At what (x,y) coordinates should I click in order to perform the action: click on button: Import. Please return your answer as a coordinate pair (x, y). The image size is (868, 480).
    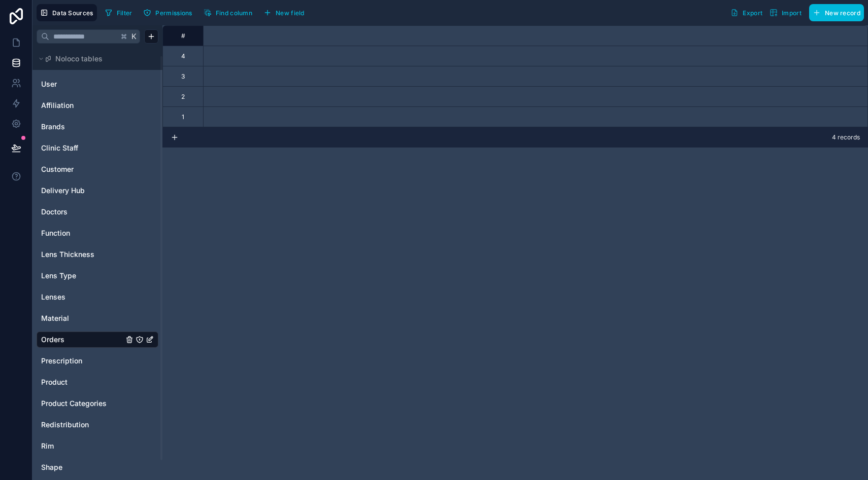
    Looking at the image, I should click on (785, 13).